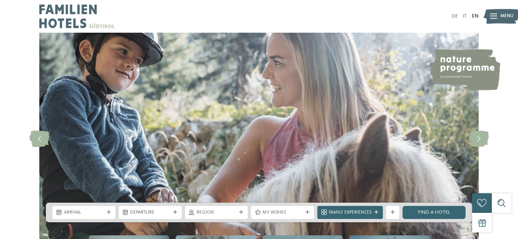  What do you see at coordinates (216, 213) in the screenshot?
I see `span: Region` at bounding box center [216, 213].